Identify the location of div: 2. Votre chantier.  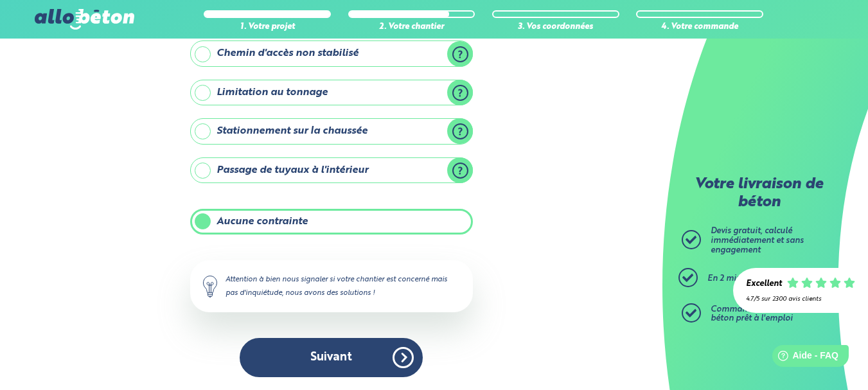
(412, 27).